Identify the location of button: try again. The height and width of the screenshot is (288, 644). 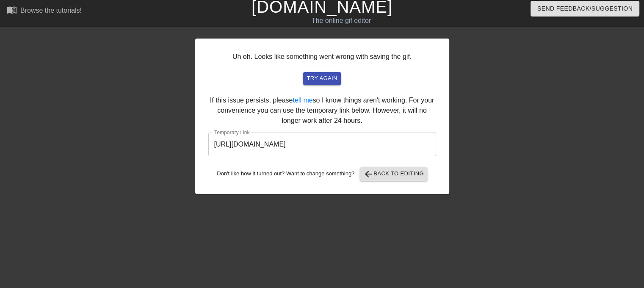
(322, 78).